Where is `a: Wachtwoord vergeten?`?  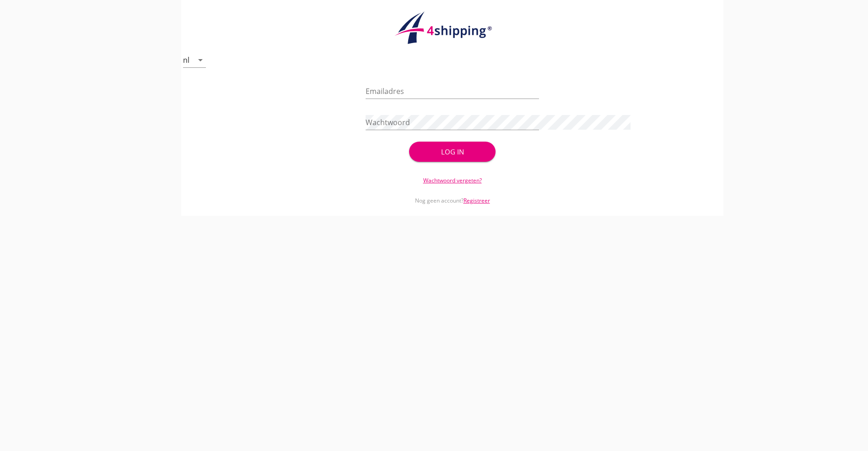
a: Wachtwoord vergeten? is located at coordinates (452, 180).